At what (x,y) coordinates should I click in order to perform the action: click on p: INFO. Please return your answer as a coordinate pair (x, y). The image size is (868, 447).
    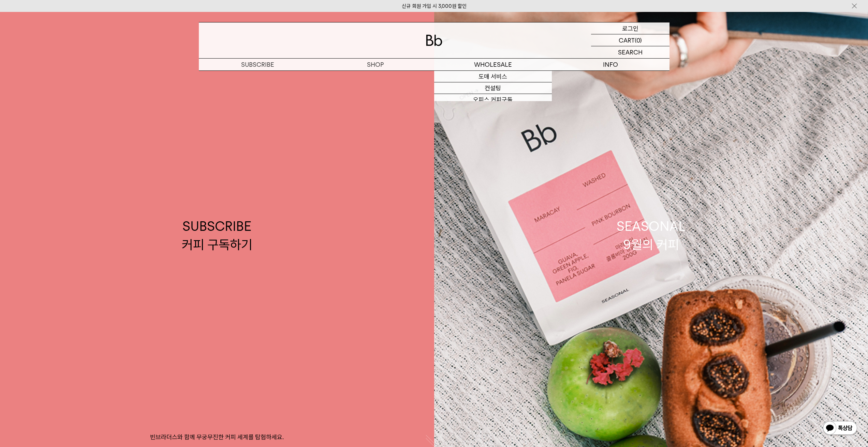
    Looking at the image, I should click on (610, 64).